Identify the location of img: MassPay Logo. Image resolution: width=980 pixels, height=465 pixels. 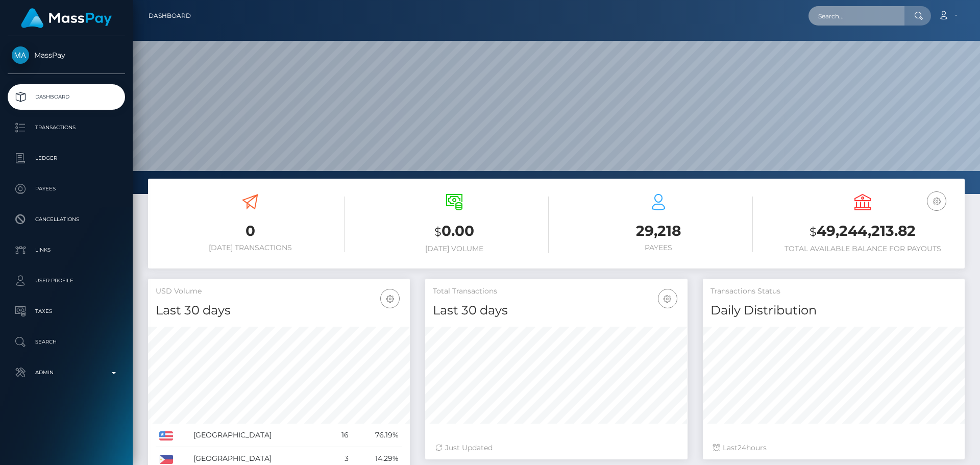
(66, 18).